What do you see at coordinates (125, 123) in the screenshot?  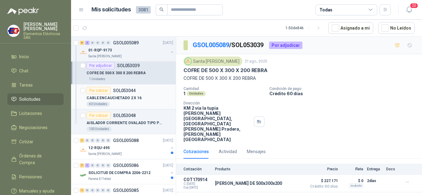 I see `p: AISLADOR CORRIENTE OVALADO TIPO PERA` at bounding box center [125, 123].